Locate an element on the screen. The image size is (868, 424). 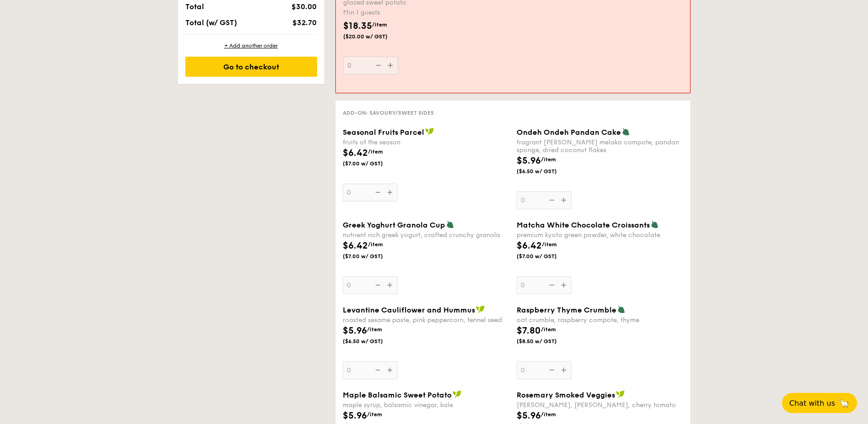
div: roasted sesame paste, pink peppercorn, fennel seed is located at coordinates (426, 320).